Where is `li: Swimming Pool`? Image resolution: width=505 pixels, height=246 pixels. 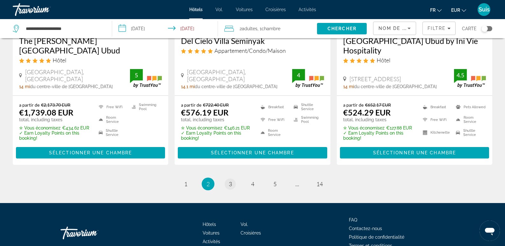 li: Swimming Pool is located at coordinates (145, 107).